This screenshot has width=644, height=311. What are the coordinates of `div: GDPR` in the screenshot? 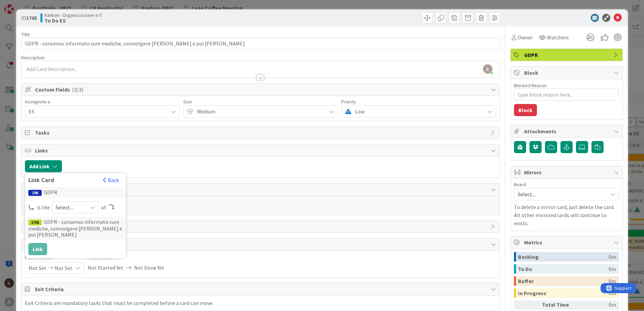 It's located at (75, 193).